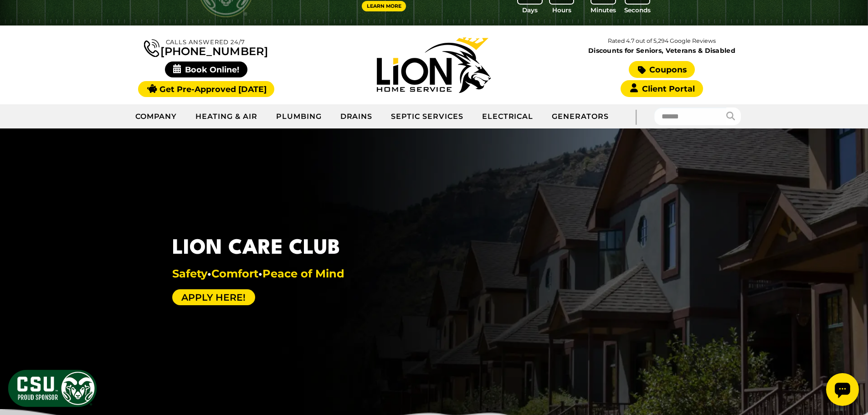 The width and height of the screenshot is (868, 415). Describe the element at coordinates (156, 116) in the screenshot. I see `a: Company` at that location.